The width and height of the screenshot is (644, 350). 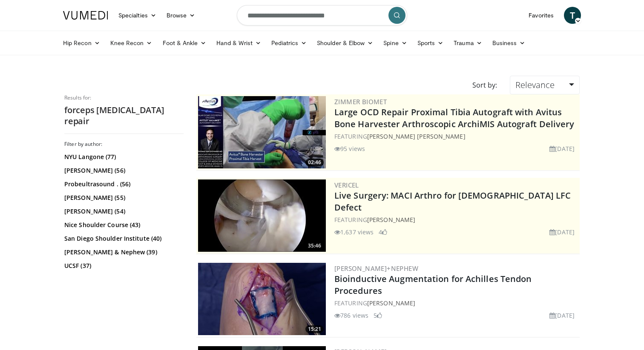 I want to click on div: Sort by:, so click(x=485, y=85).